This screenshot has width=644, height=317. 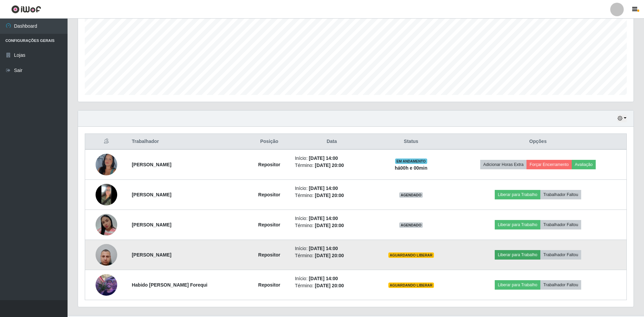 What do you see at coordinates (106, 255) in the screenshot?
I see `img: 1752010613796.jpeg` at bounding box center [106, 255].